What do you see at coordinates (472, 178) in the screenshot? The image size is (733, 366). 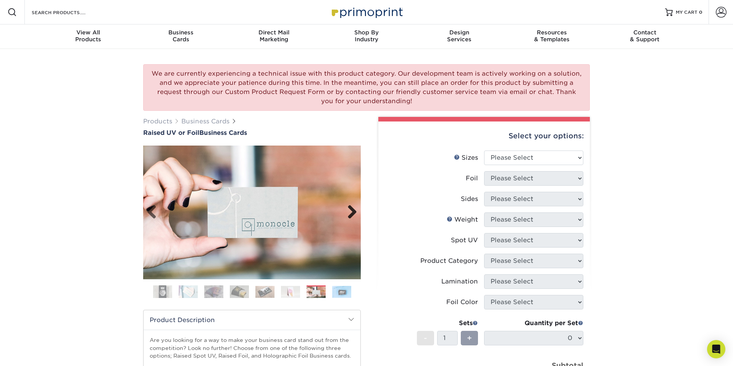 I see `div: Foil` at bounding box center [472, 178].